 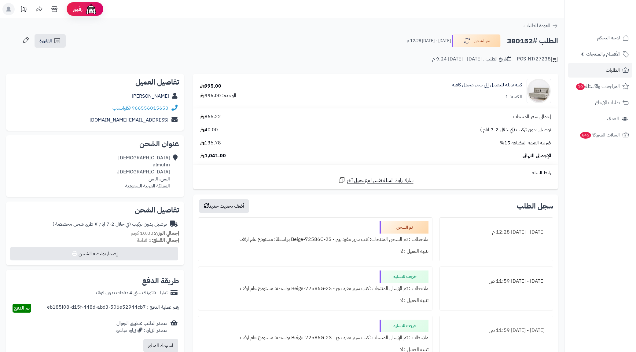 I want to click on a: المراجعات والأسئلة10, so click(x=600, y=86).